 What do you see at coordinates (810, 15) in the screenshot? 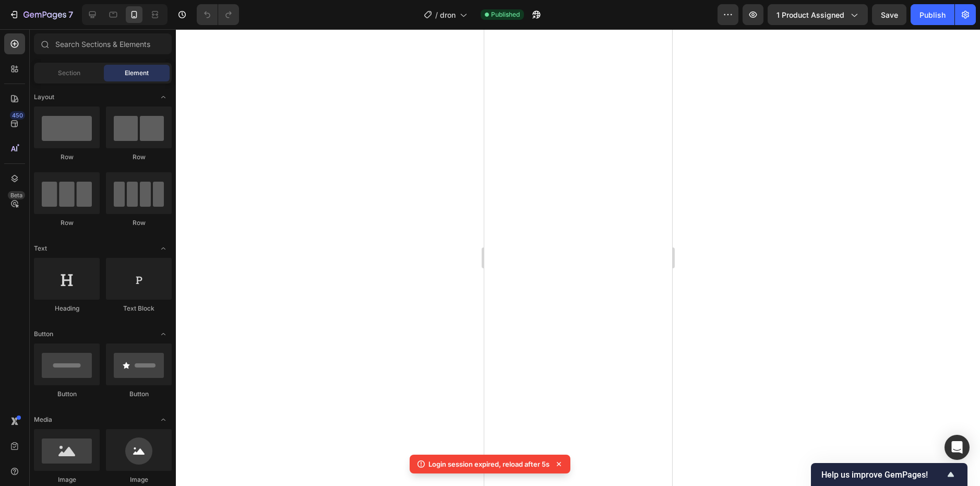
I see `span: 1 product assigned` at bounding box center [810, 15].